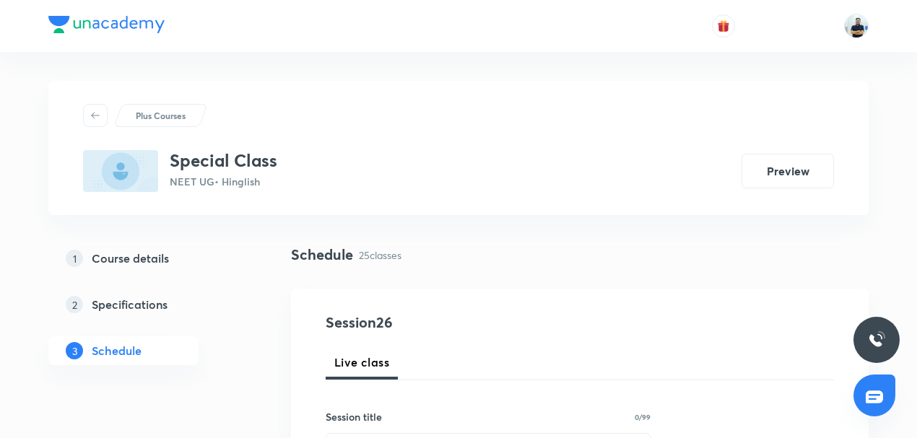 The width and height of the screenshot is (917, 438). I want to click on p: 25 classes, so click(380, 255).